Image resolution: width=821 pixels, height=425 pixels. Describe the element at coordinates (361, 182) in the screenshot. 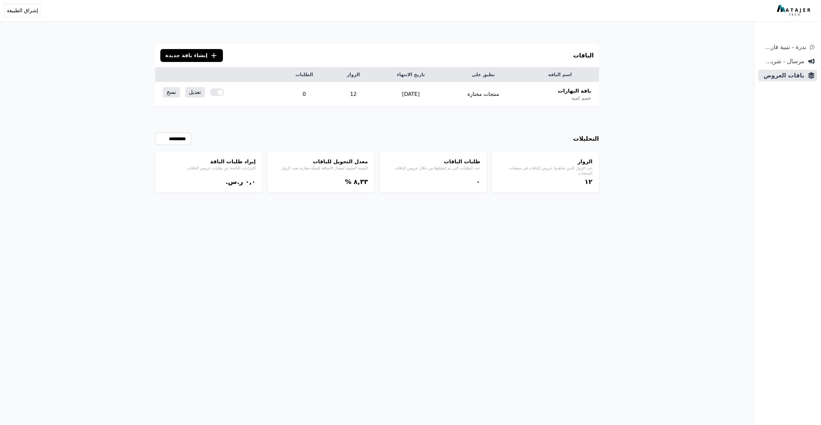

I see `bdi: ٨,۳۳` at that location.